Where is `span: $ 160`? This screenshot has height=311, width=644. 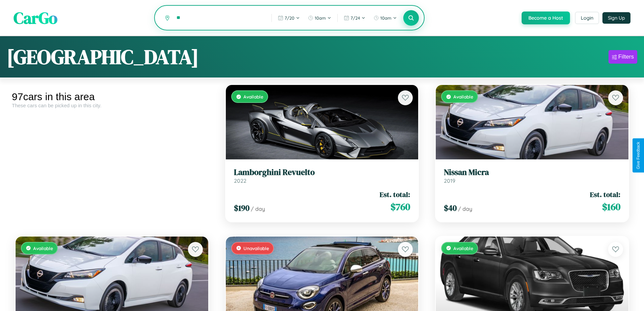
span: $ 160 is located at coordinates (611, 207).